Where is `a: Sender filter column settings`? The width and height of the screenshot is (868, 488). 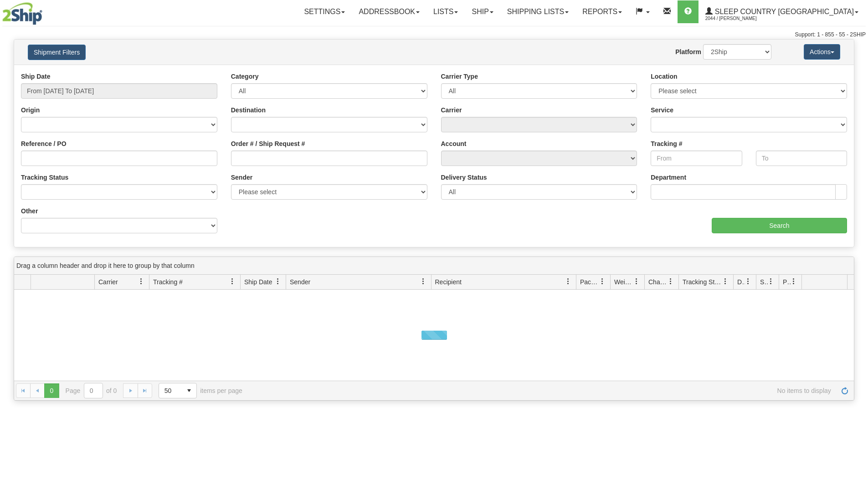 a: Sender filter column settings is located at coordinates (423, 282).